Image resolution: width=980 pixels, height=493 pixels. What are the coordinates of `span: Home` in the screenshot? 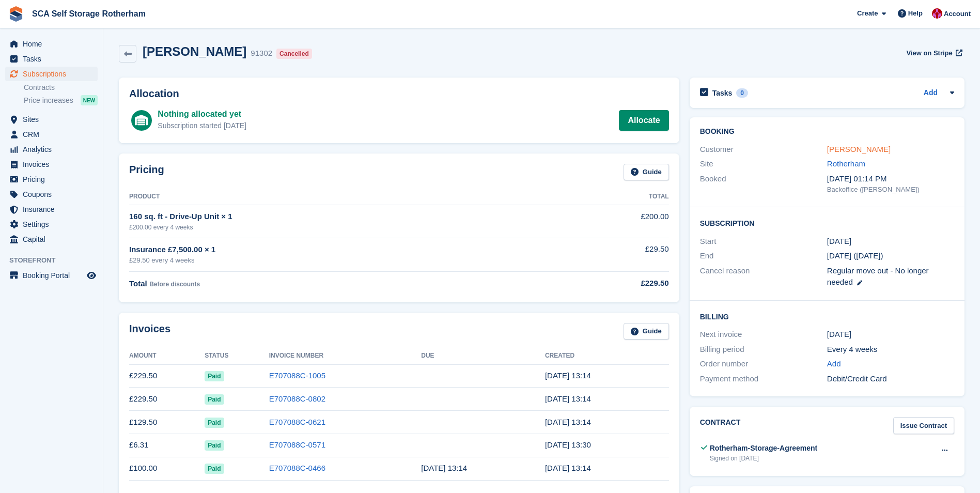 It's located at (54, 44).